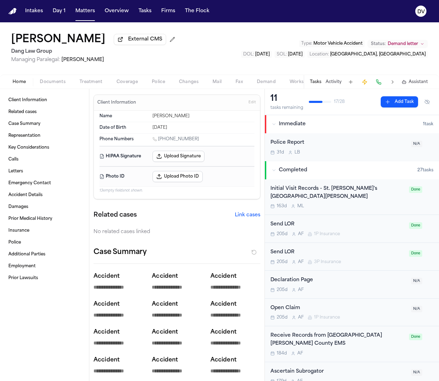 Image resolution: width=439 pixels, height=381 pixels. I want to click on div: Open task: Receive Records from Austin-Travis County EMS, so click(352, 344).